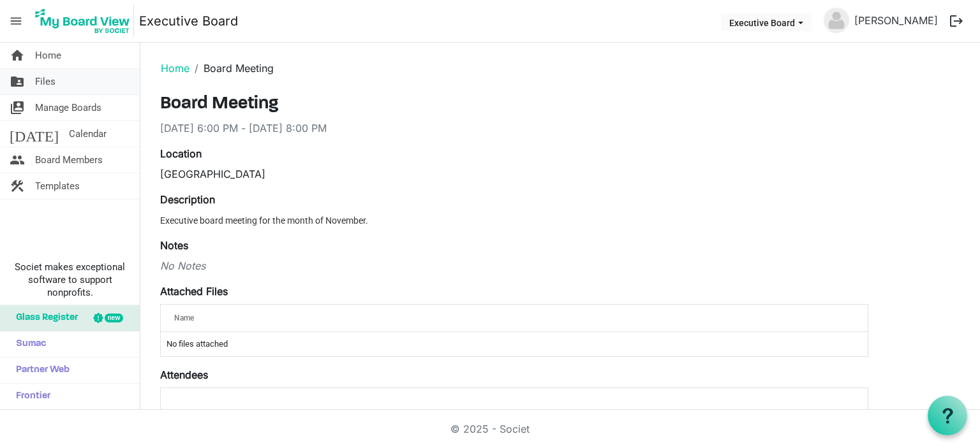 The height and width of the screenshot is (448, 980). I want to click on span: Partner Web, so click(40, 371).